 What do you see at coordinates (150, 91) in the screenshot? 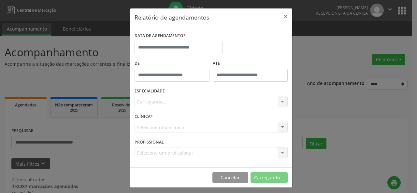
I see `label: ESPECIALIDADE` at bounding box center [150, 91].